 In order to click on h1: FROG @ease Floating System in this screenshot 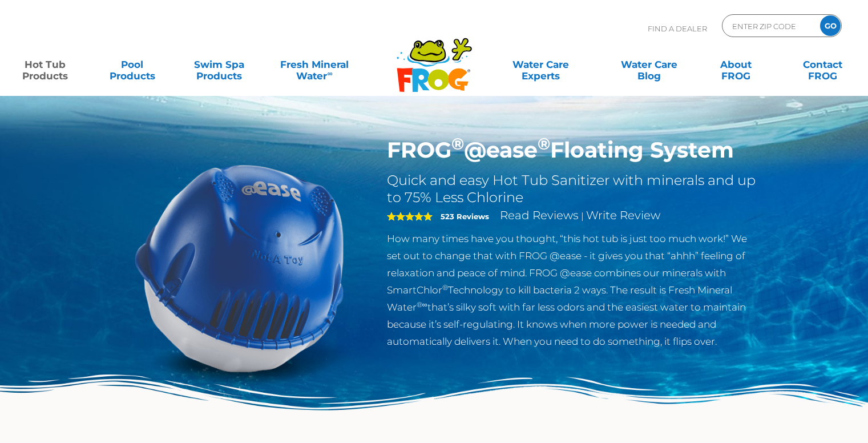, I will do `click(573, 150)`.